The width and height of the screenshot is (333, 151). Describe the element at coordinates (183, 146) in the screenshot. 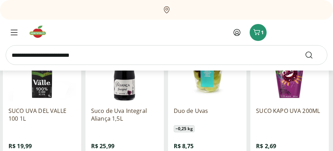

I see `span: R$ 8,75` at that location.